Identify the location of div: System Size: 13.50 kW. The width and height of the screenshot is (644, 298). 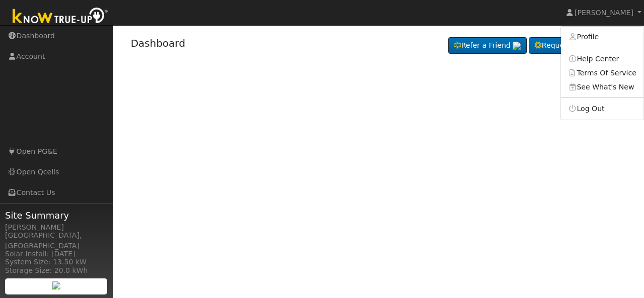
(56, 262).